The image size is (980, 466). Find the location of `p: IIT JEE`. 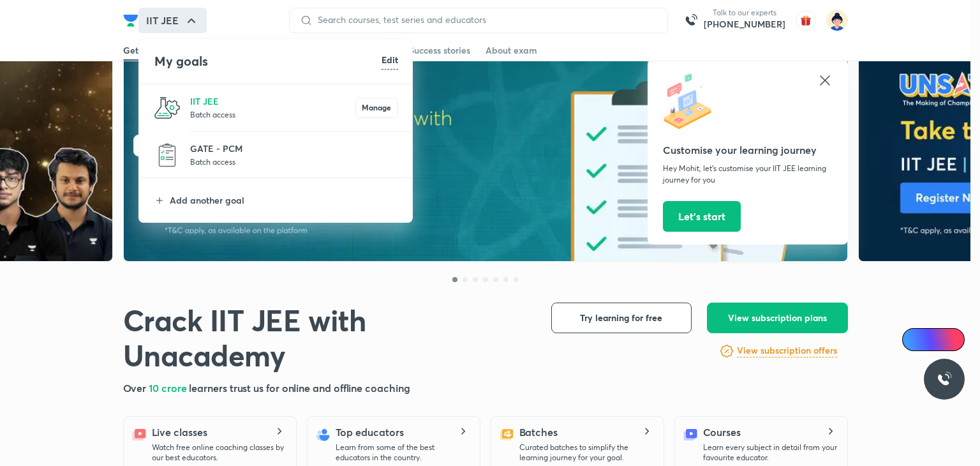

p: IIT JEE is located at coordinates (272, 101).